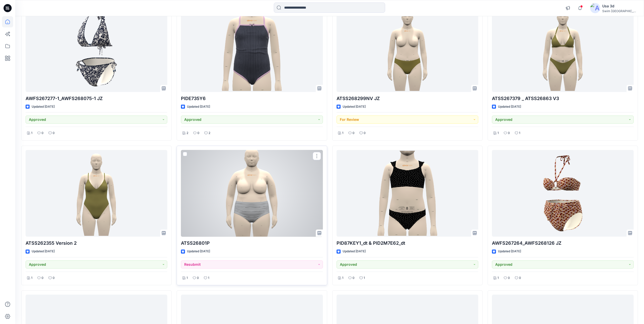 The height and width of the screenshot is (324, 644). What do you see at coordinates (252, 48) in the screenshot?
I see `a: PIDE735Y6` at bounding box center [252, 48].